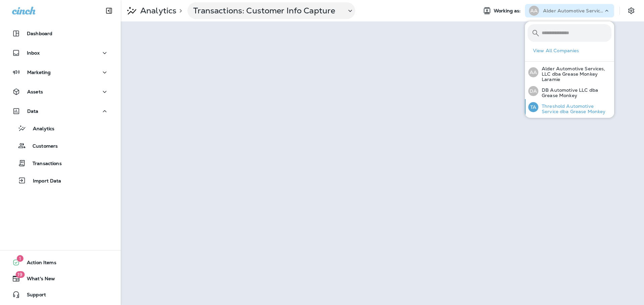 This screenshot has width=644, height=305. What do you see at coordinates (533, 107) in the screenshot?
I see `div: TA` at bounding box center [533, 107].